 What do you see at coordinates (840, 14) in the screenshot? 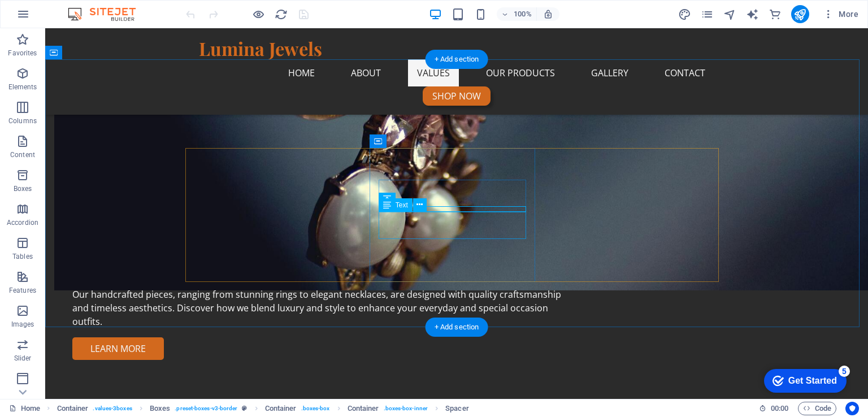
I see `button: More` at bounding box center [840, 14].